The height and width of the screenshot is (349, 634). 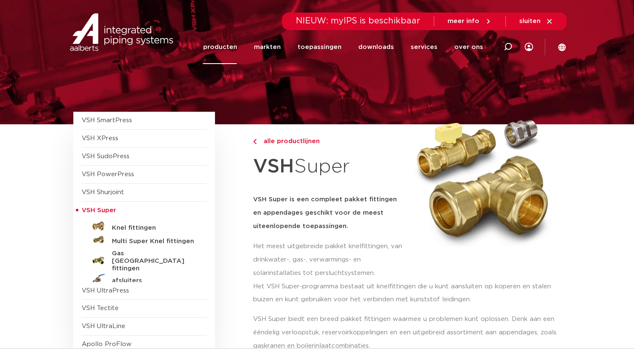 What do you see at coordinates (343, 47) in the screenshot?
I see `nav: Menu` at bounding box center [343, 47].